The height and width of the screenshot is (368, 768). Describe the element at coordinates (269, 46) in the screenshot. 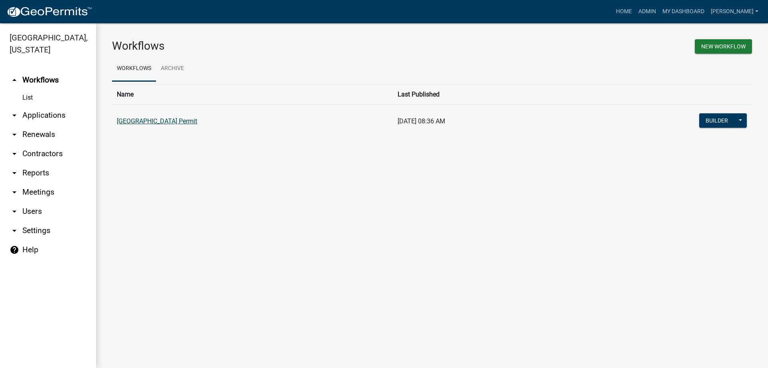

I see `h3: Workflows` at that location.